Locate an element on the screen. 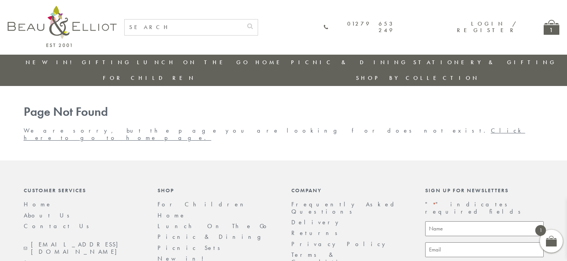 The height and width of the screenshot is (261, 567). span: 1 is located at coordinates (541, 231).